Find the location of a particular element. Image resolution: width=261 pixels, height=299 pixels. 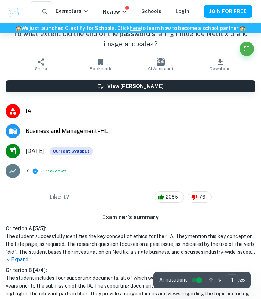

a: Login is located at coordinates (183, 11).